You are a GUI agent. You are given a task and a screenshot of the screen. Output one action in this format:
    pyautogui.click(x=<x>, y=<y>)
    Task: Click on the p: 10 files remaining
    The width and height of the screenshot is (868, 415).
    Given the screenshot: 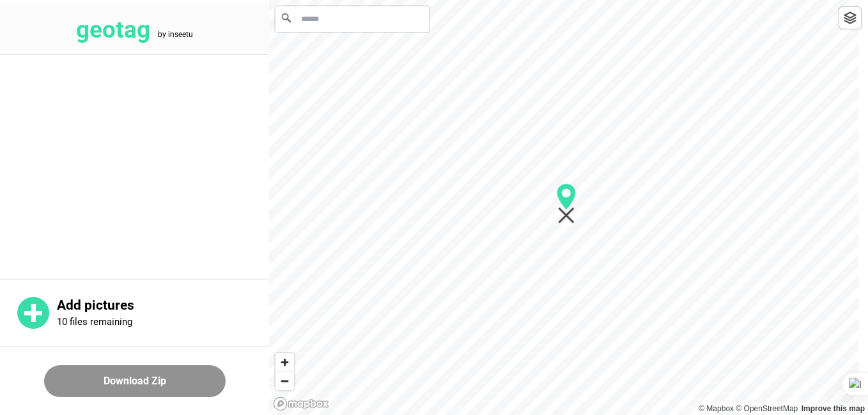 What is the action you would take?
    pyautogui.click(x=94, y=322)
    